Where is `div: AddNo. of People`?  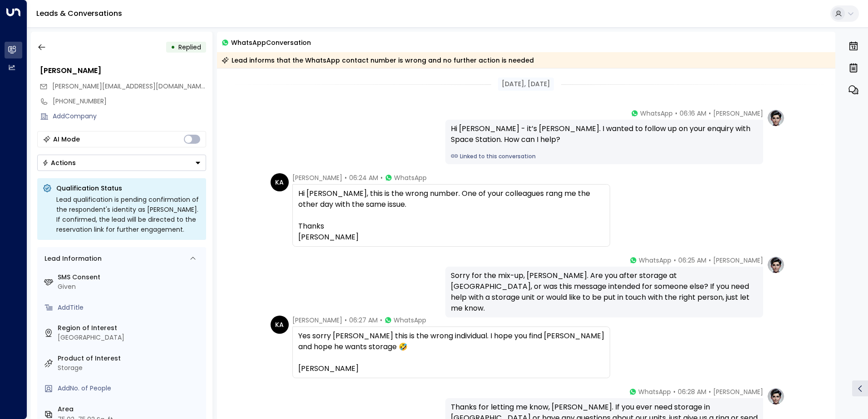
div: AddNo. of People is located at coordinates (130, 389).